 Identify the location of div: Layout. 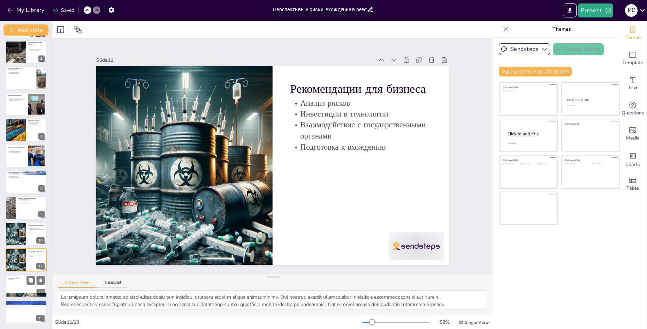
(61, 30).